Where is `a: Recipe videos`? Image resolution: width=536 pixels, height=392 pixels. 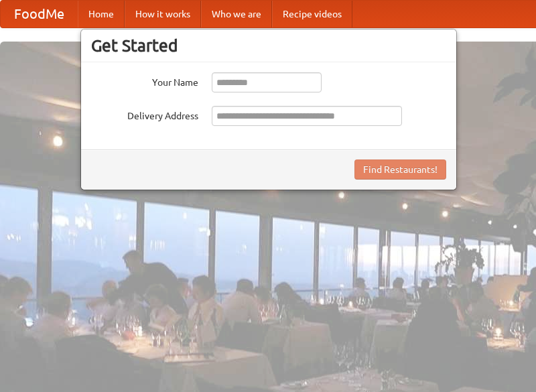
a: Recipe videos is located at coordinates (312, 14).